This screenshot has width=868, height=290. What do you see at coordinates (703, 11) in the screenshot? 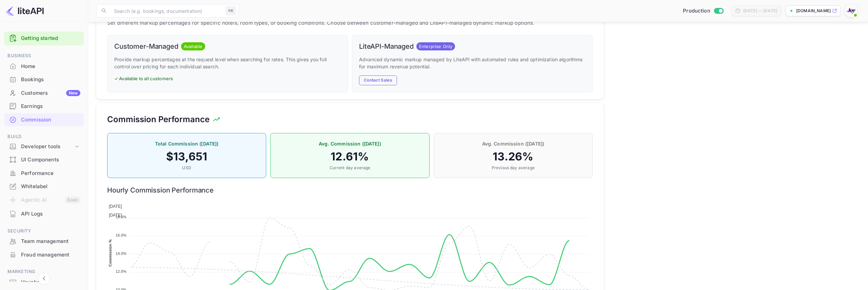
I see `div: Switch to Sandbox mode` at bounding box center [703, 11].